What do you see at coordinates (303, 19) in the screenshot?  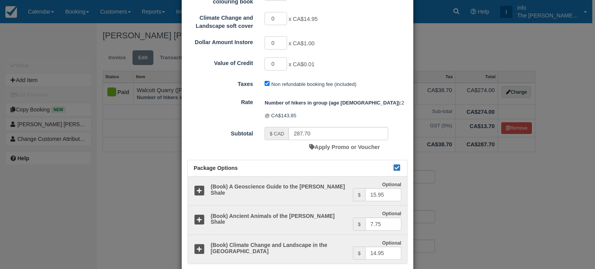 I see `span: x CA$14.95` at bounding box center [303, 19].